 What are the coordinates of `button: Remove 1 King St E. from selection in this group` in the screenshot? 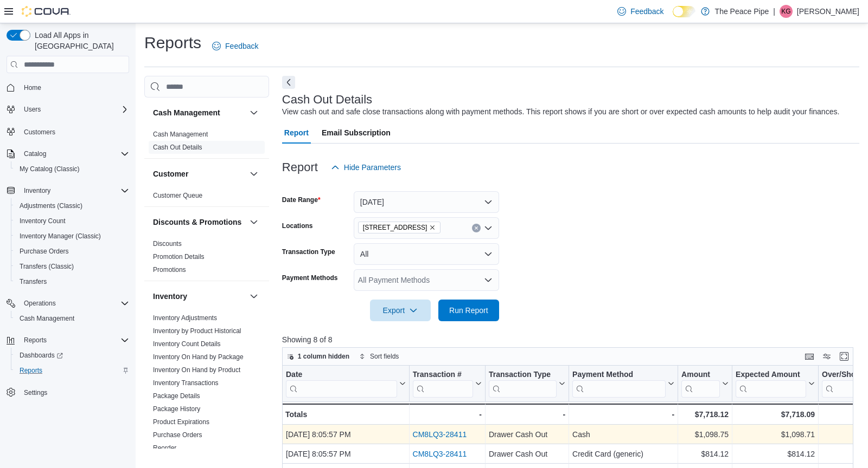 It's located at (432, 227).